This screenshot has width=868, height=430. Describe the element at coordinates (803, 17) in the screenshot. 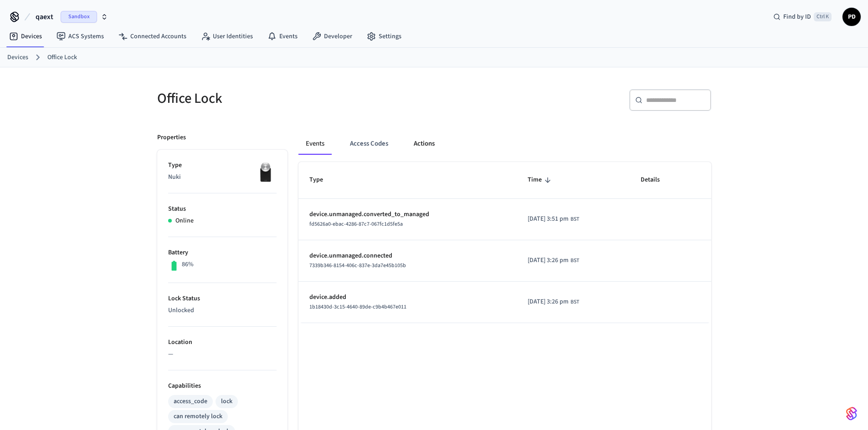

I see `div: Find by IDCtrl K` at that location.